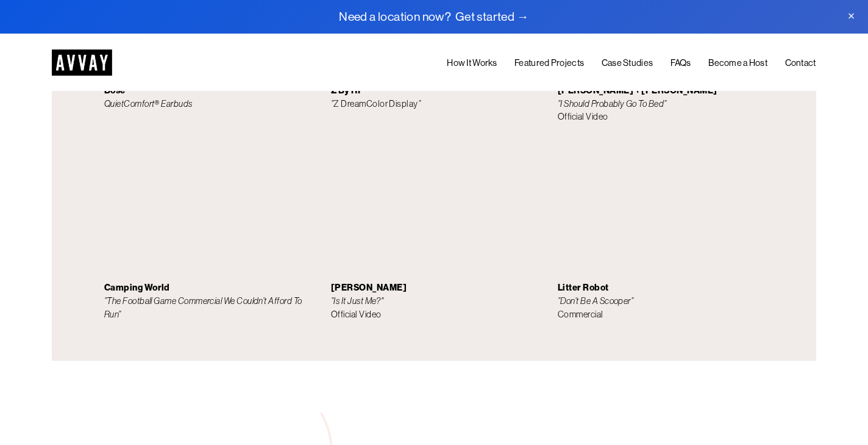 The image size is (868, 445). Describe the element at coordinates (612, 104) in the screenshot. I see `em: ”I Should Probably Go To Bed”` at that location.